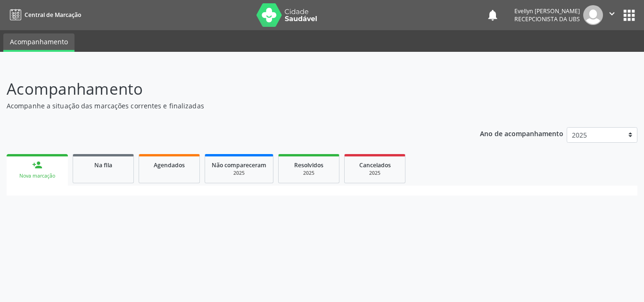 Image resolution: width=644 pixels, height=302 pixels. What do you see at coordinates (104, 165) in the screenshot?
I see `span: Na fila` at bounding box center [104, 165].